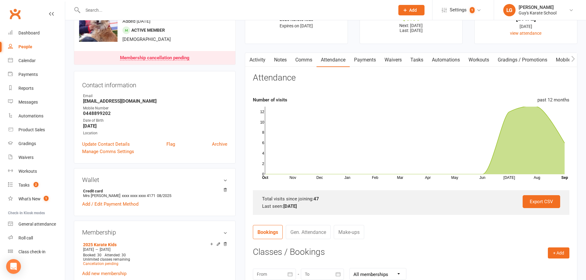 The image size is (586, 280). What do you see at coordinates (413, 10) in the screenshot?
I see `span: Add` at bounding box center [413, 10].